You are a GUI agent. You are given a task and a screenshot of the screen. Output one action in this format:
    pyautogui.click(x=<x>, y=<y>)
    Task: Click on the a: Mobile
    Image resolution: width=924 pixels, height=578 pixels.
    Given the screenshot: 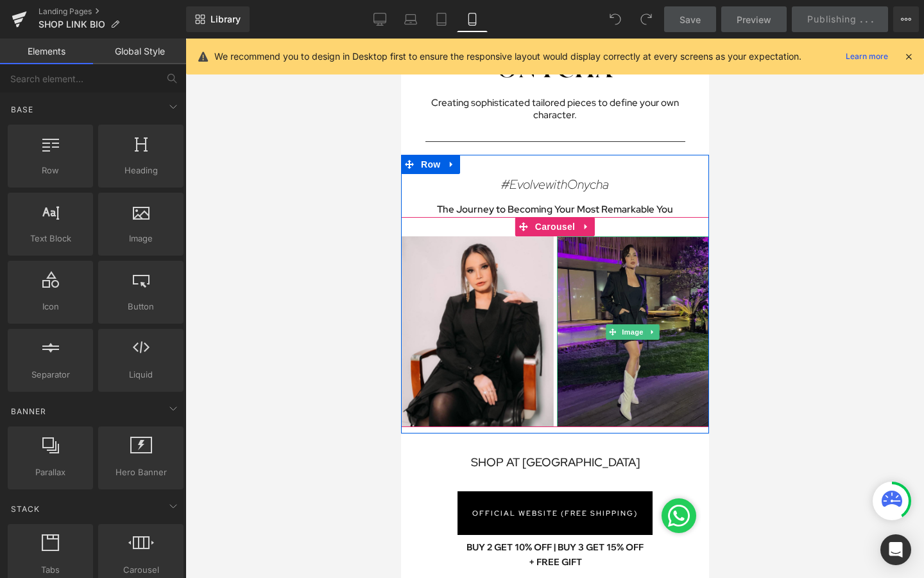 What is the action you would take?
    pyautogui.click(x=472, y=19)
    